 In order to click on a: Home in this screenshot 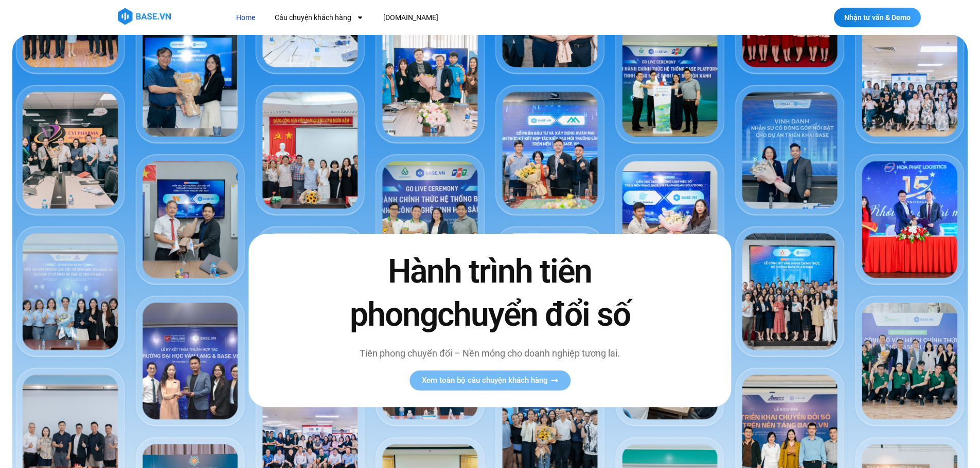, I will do `click(246, 18)`.